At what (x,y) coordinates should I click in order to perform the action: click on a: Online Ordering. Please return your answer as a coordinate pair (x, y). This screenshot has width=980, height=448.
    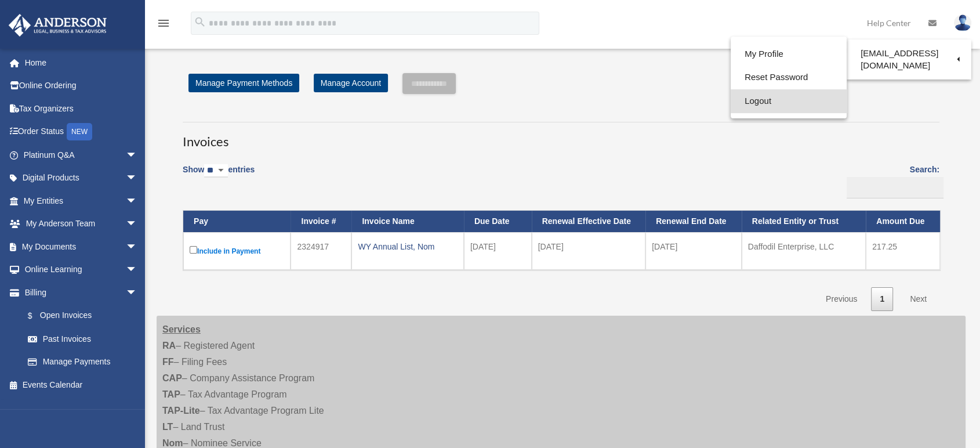
    Looking at the image, I should click on (81, 86).